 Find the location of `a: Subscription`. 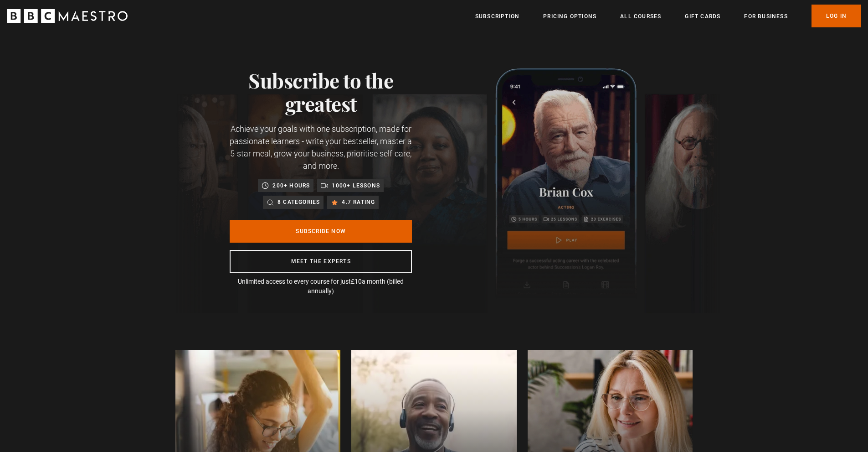

a: Subscription is located at coordinates (497, 16).